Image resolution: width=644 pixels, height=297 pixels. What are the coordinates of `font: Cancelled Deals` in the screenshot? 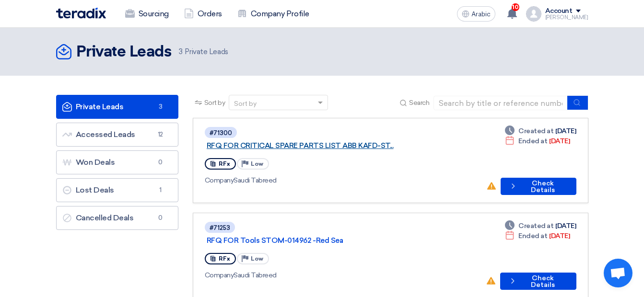 It's located at (98, 217).